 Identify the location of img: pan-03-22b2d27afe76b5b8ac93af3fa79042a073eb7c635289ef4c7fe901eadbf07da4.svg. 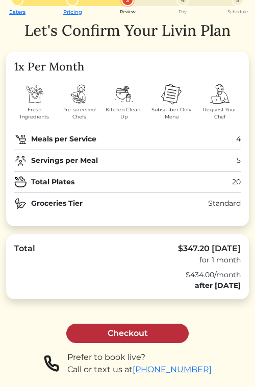
(20, 139).